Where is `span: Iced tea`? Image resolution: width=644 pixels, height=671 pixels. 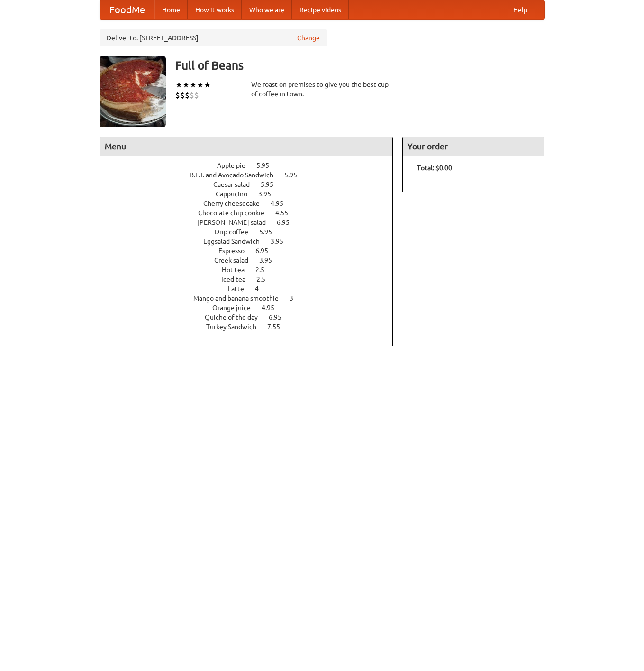
span: Iced tea is located at coordinates (238, 279).